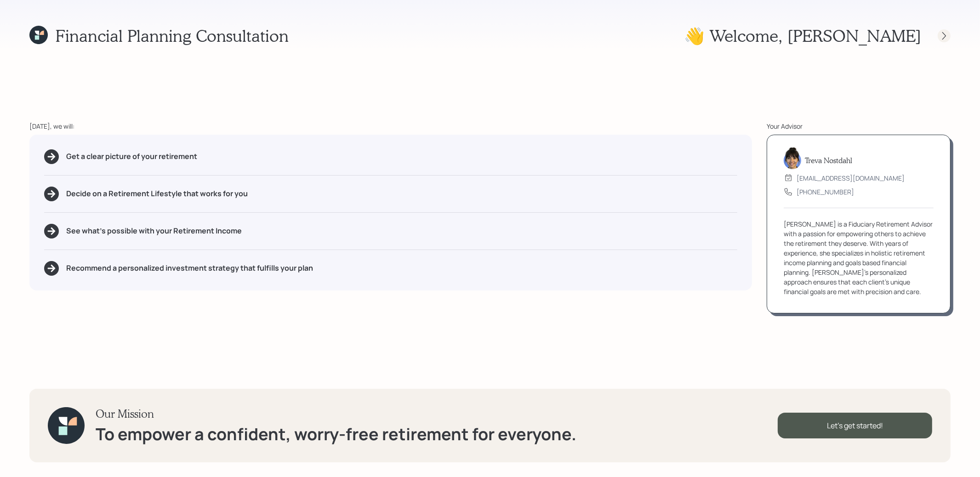 This screenshot has height=477, width=980. I want to click on h5: Recommend a personalized investment strategy that fulfills your plan, so click(190, 268).